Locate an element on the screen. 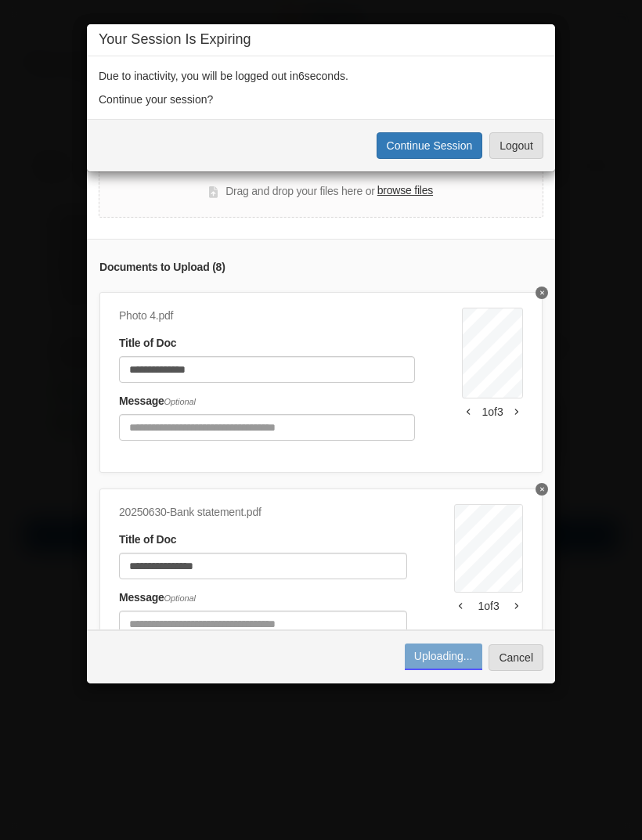 This screenshot has width=642, height=840. p: Continue your session? is located at coordinates (321, 100).